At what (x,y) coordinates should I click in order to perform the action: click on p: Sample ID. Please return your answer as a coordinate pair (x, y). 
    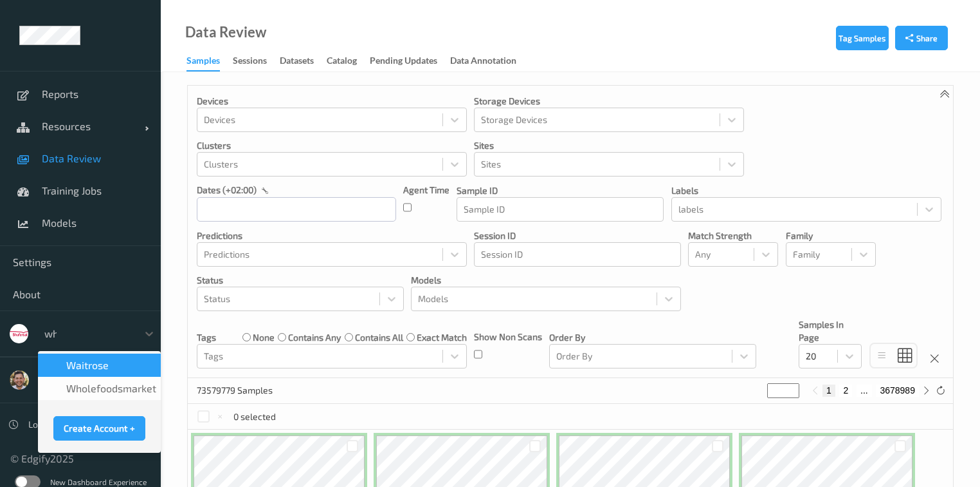
    Looking at the image, I should click on (560, 190).